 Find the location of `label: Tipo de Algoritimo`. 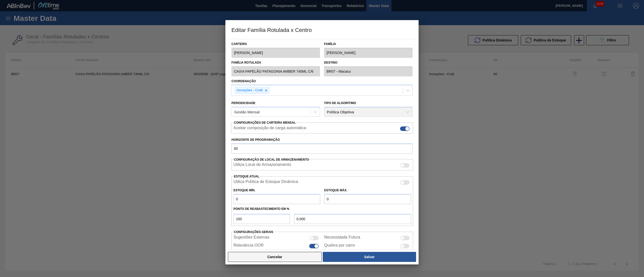

label: Tipo de Algoritimo is located at coordinates (340, 103).